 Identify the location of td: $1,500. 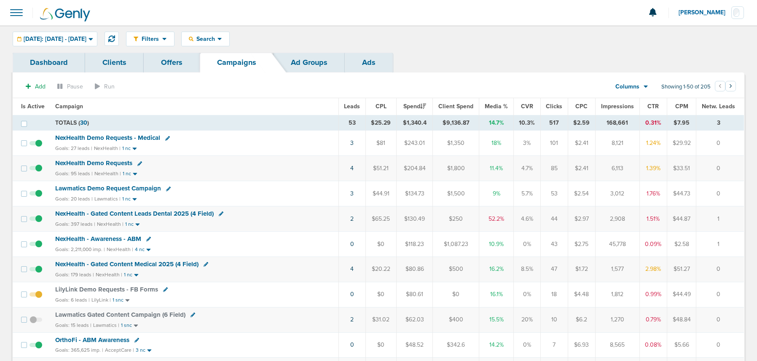
(456, 194).